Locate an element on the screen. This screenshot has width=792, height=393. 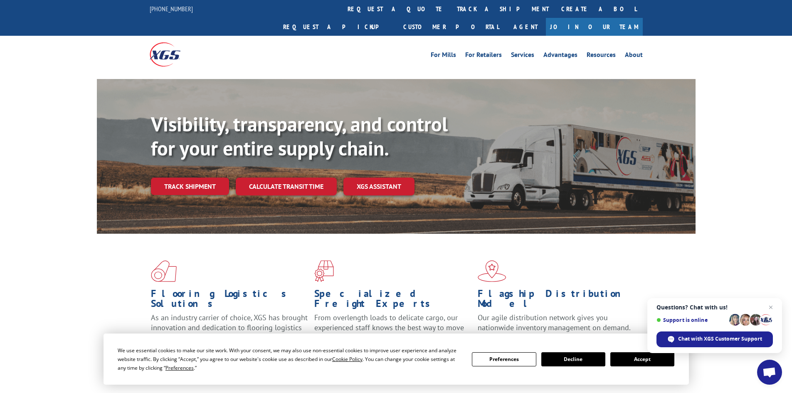
span: Cookie Policy is located at coordinates (347, 359).